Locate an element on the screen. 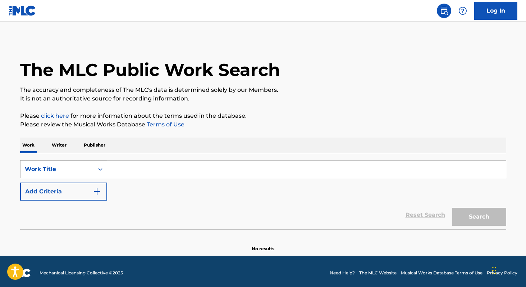  img: help is located at coordinates (463, 11).